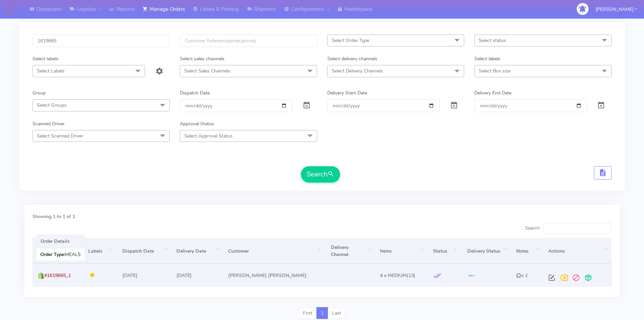 The width and height of the screenshot is (644, 320). Describe the element at coordinates (350, 251) in the screenshot. I see `th: Delivery Channel: activate to sort column ascending` at that location.